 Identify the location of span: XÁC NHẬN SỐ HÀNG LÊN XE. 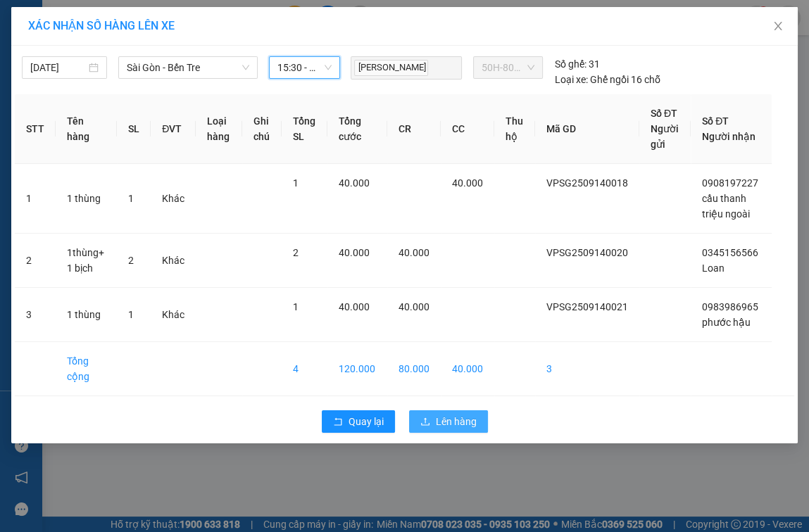
(102, 25).